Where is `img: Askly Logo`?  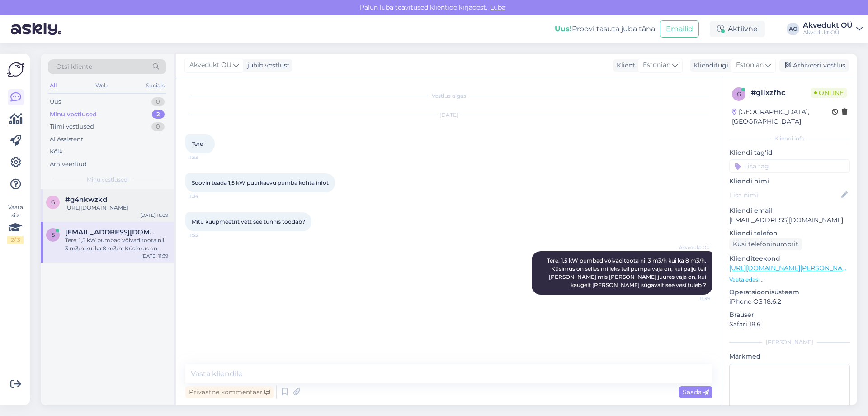
img: Askly Logo is located at coordinates (16, 70).